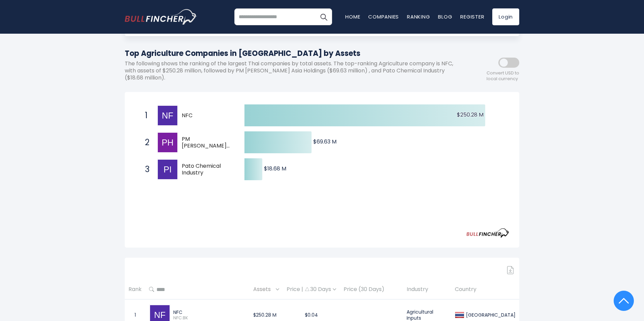 The width and height of the screenshot is (644, 321). I want to click on th: Rank, so click(135, 290).